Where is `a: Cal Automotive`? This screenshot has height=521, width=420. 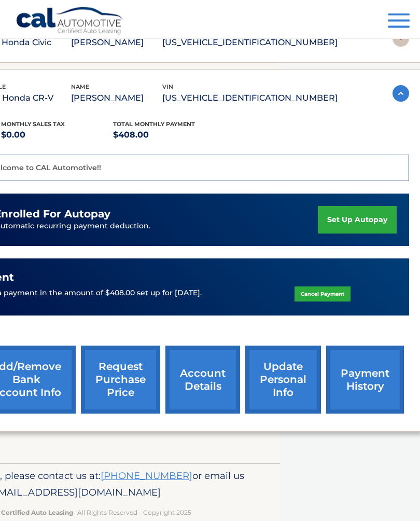
a: Cal Automotive is located at coordinates (70, 21).